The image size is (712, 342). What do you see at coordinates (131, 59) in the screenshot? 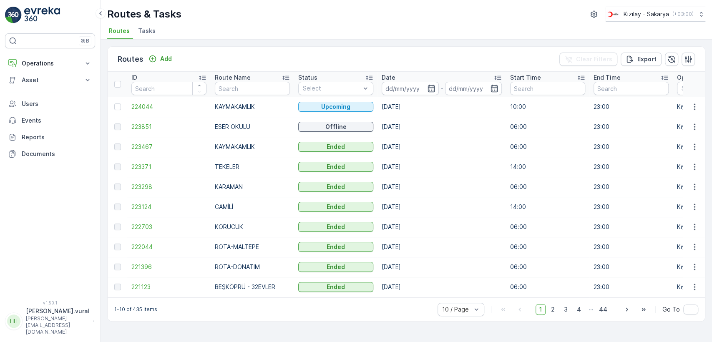
I see `p: Routes` at bounding box center [131, 59].